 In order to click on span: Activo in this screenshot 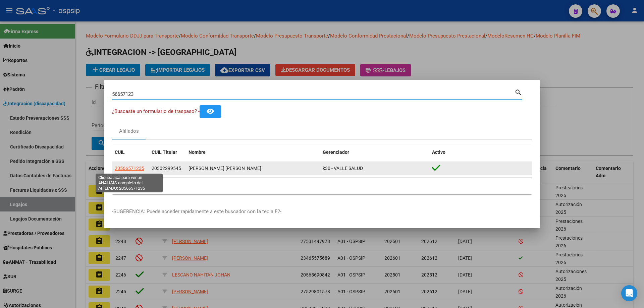, I will do `click(438, 153)`.